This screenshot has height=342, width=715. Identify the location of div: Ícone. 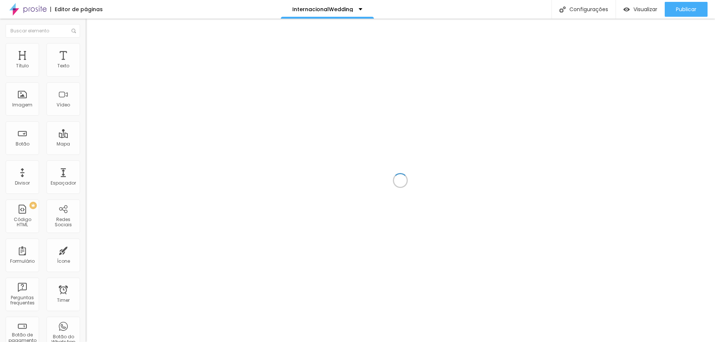
(63, 261).